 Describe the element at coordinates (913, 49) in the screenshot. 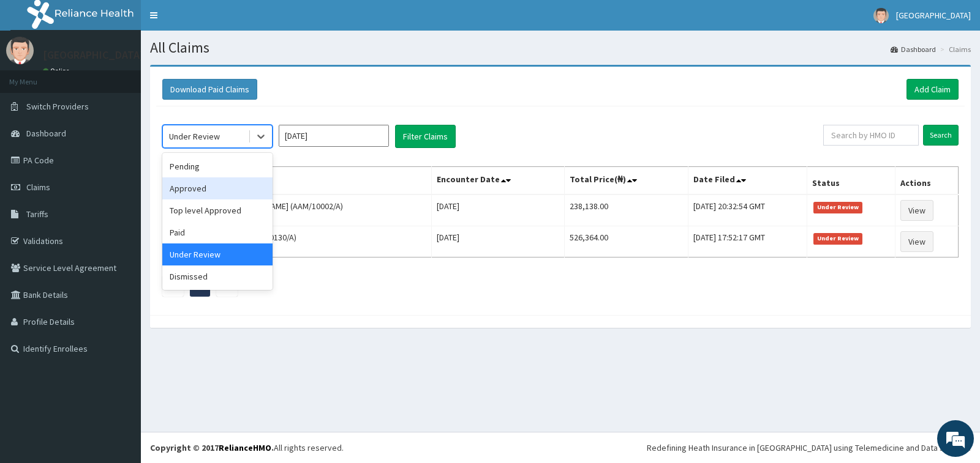

I see `a: Dashboard` at that location.